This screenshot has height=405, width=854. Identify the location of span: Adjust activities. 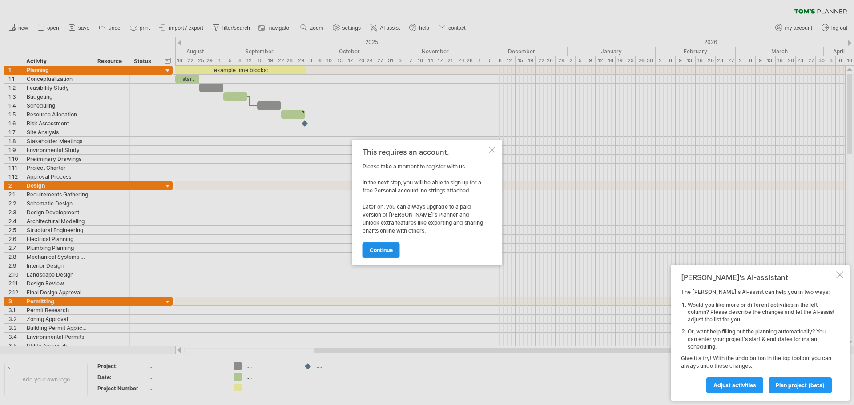
(735, 385).